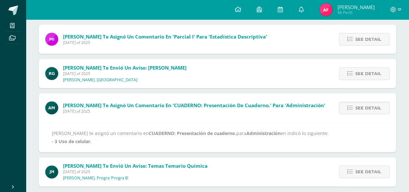  What do you see at coordinates (52, 39) in the screenshot?
I see `img: e71b507b6b1ebf6fbe7886fc31de659d.png` at bounding box center [52, 39].